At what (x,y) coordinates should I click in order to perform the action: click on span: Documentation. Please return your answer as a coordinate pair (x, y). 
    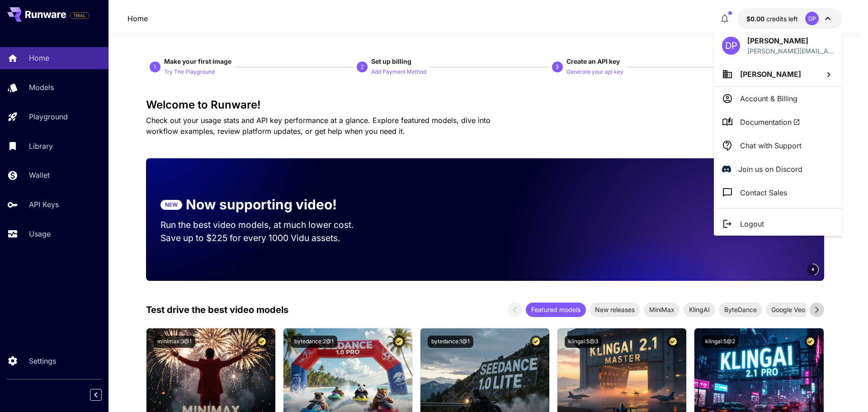
    Looking at the image, I should click on (769, 122).